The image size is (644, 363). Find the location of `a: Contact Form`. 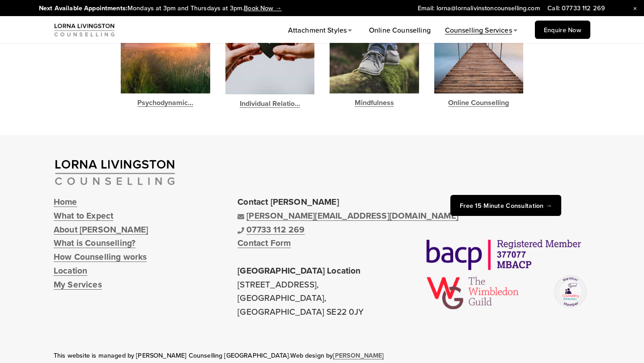

a: Contact Form is located at coordinates (264, 243).